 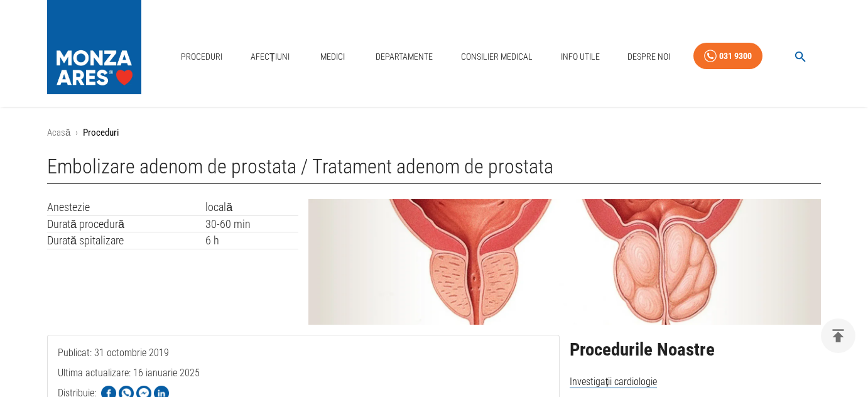 What do you see at coordinates (252, 240) in the screenshot?
I see `td: 6 h` at bounding box center [252, 240].